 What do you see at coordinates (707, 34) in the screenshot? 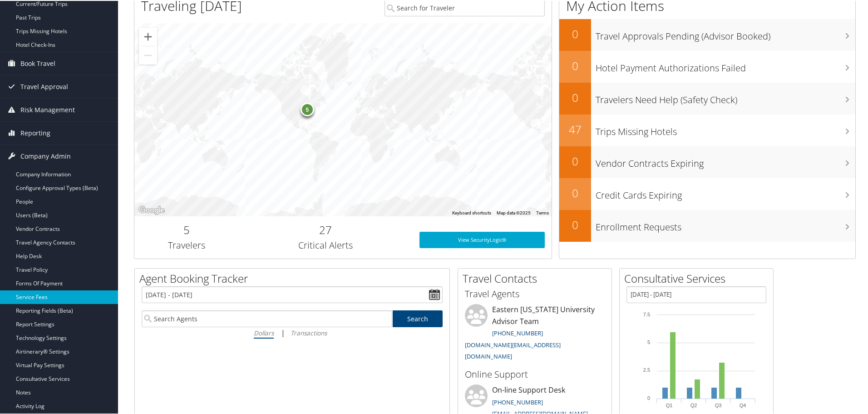
I see `a: 0Travel Approvals Pending (Advisor Booked)` at bounding box center [707, 34].